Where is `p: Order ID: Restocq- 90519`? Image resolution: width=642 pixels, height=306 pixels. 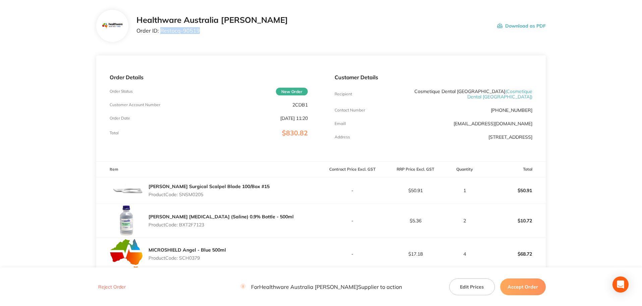 p: Order ID: Restocq- 90519 is located at coordinates (212, 31).